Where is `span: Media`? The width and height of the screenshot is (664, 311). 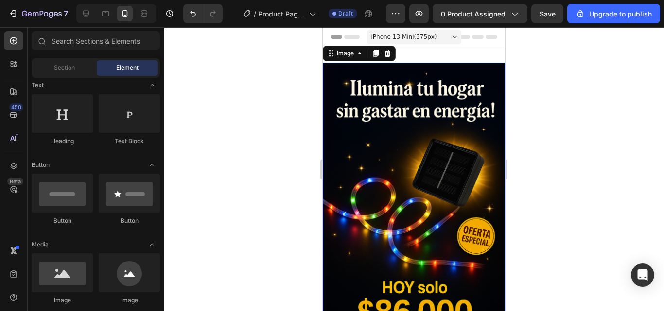 span: Media is located at coordinates (40, 245).